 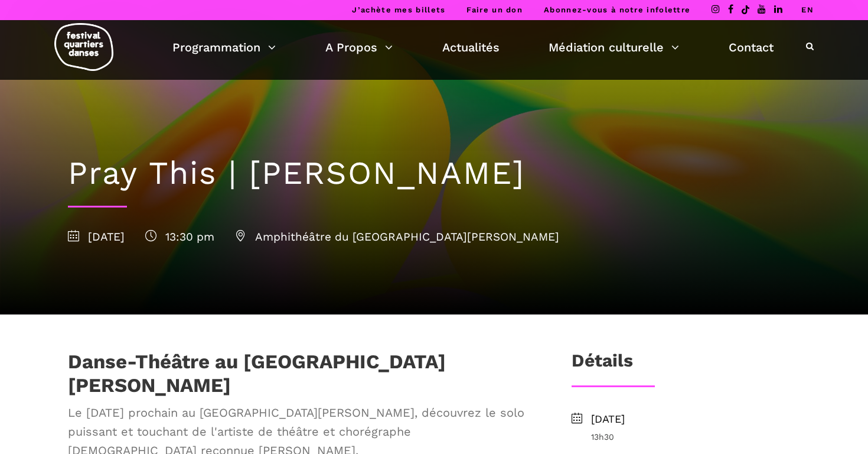 I want to click on a: Contact, so click(x=751, y=48).